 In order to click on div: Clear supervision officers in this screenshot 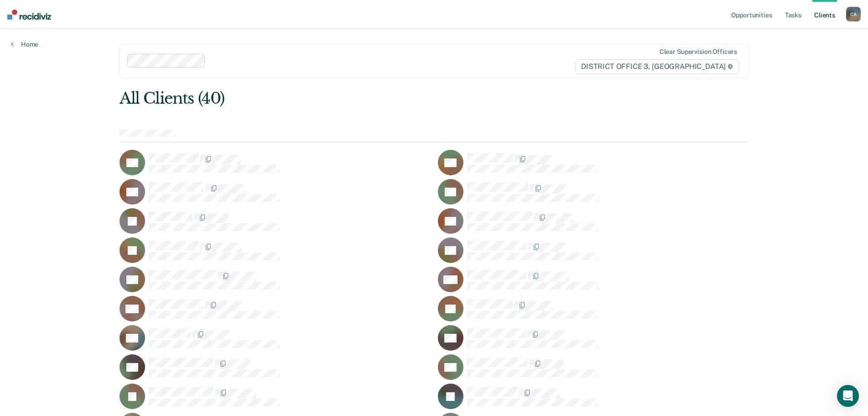, I will do `click(698, 52)`.